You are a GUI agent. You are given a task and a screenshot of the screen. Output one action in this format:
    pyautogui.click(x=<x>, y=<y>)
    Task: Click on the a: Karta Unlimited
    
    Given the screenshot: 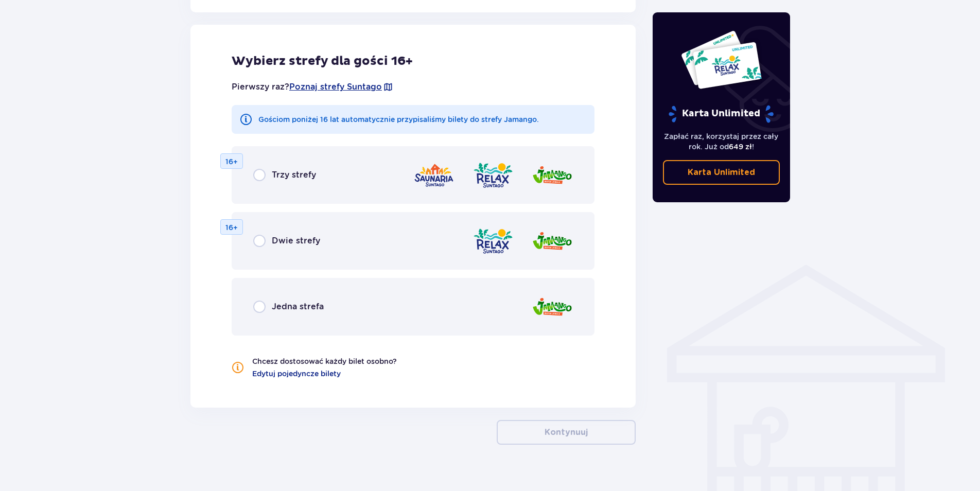 What is the action you would take?
    pyautogui.click(x=722, y=172)
    